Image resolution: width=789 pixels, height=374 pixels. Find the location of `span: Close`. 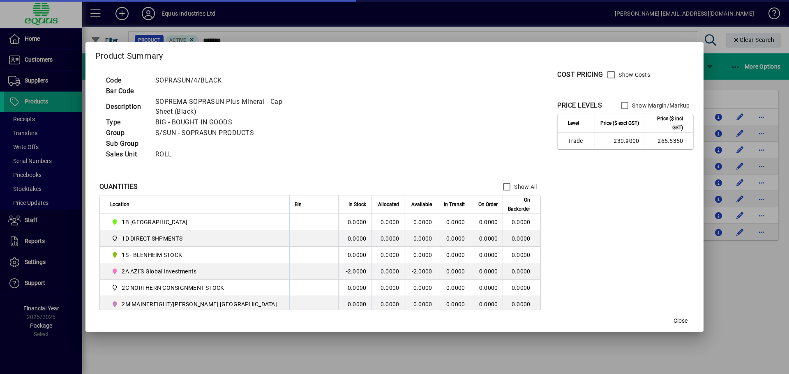

span: Close is located at coordinates (680, 321).